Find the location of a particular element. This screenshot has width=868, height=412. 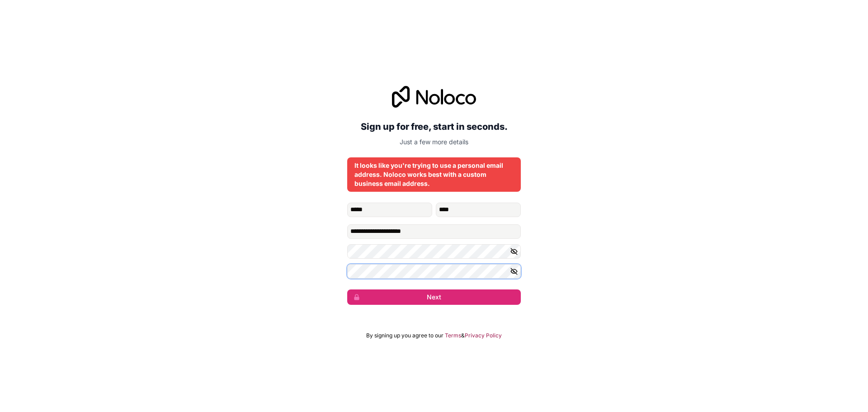

input: Confirm password is located at coordinates (434, 272).